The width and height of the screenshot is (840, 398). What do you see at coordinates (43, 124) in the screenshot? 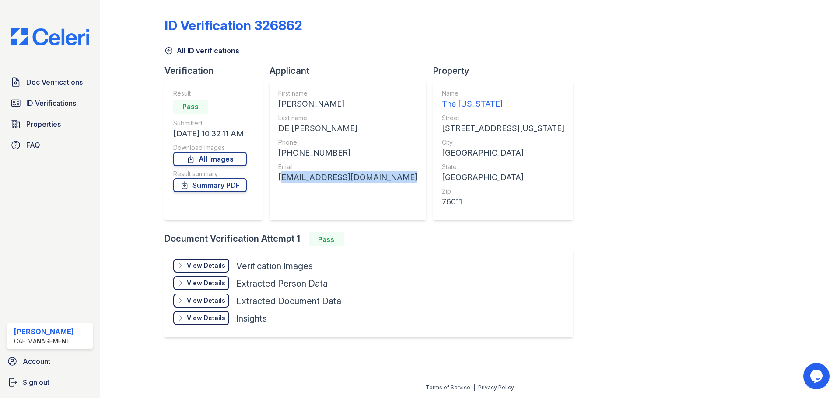
I see `span: Properties` at bounding box center [43, 124].